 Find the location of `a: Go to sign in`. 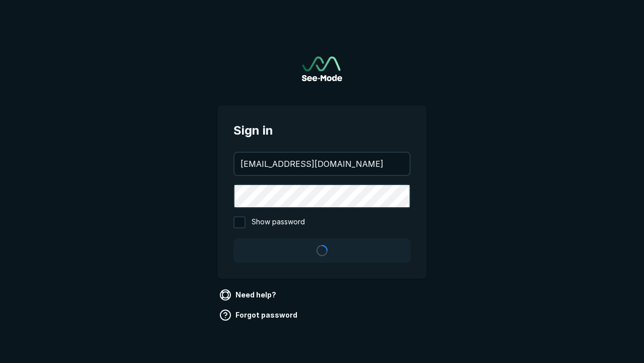

a: Go to sign in is located at coordinates (322, 69).